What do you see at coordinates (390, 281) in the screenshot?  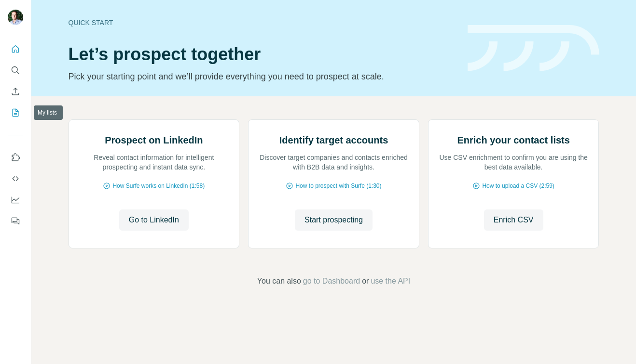 I see `button: use the API` at bounding box center [390, 281].